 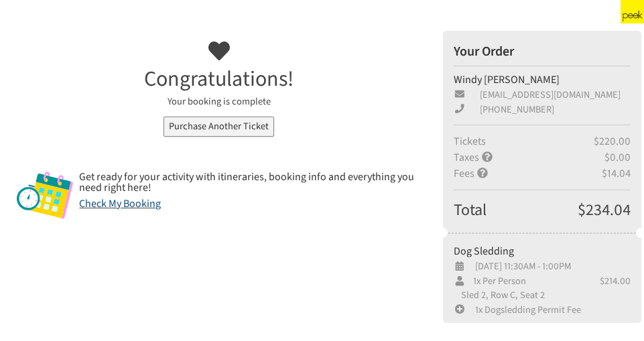 What do you see at coordinates (542, 252) in the screenshot?
I see `div: Dog Sledding` at bounding box center [542, 252].